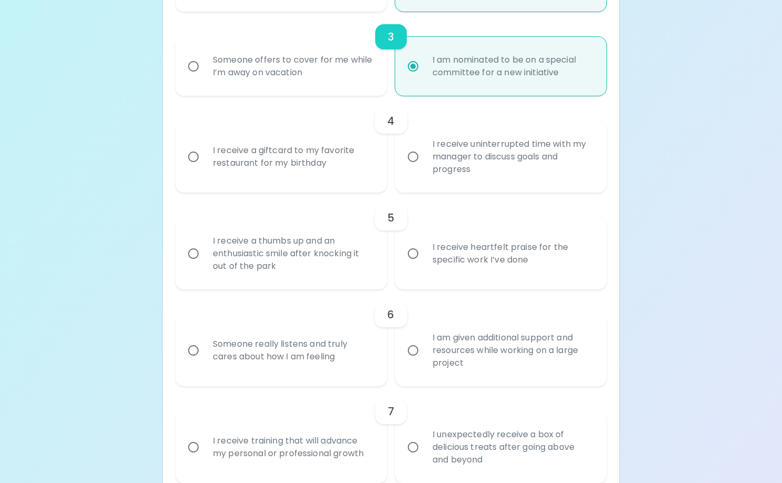  I want to click on div: Someone really listens and truly cares about how I am feeling, so click(293, 350).